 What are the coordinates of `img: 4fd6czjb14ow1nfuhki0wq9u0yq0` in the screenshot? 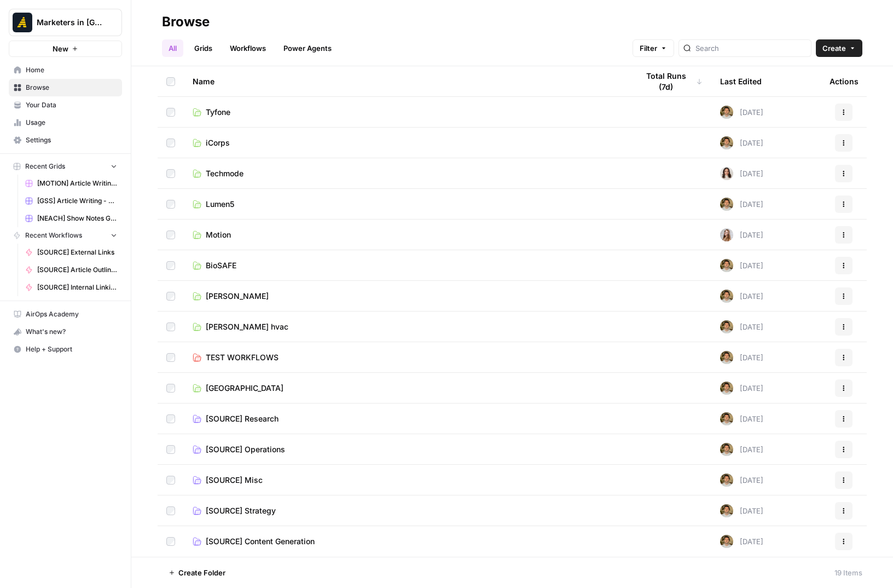 It's located at (727, 174).